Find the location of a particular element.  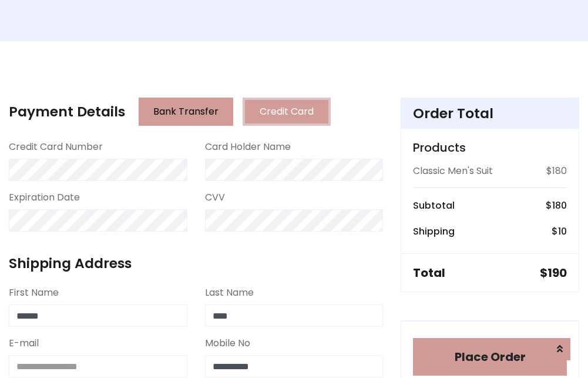

h4: Order Total is located at coordinates (490, 113).